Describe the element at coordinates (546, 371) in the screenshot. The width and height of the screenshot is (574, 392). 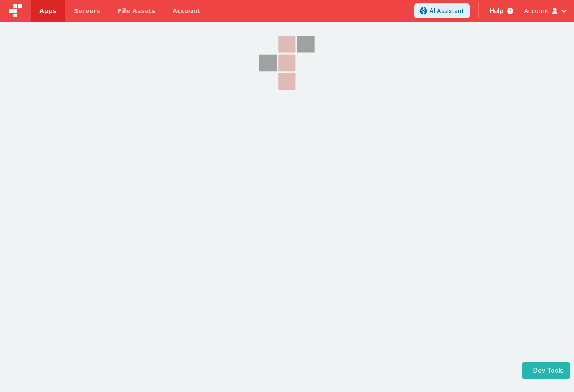
I see `button: Dev Tools` at that location.